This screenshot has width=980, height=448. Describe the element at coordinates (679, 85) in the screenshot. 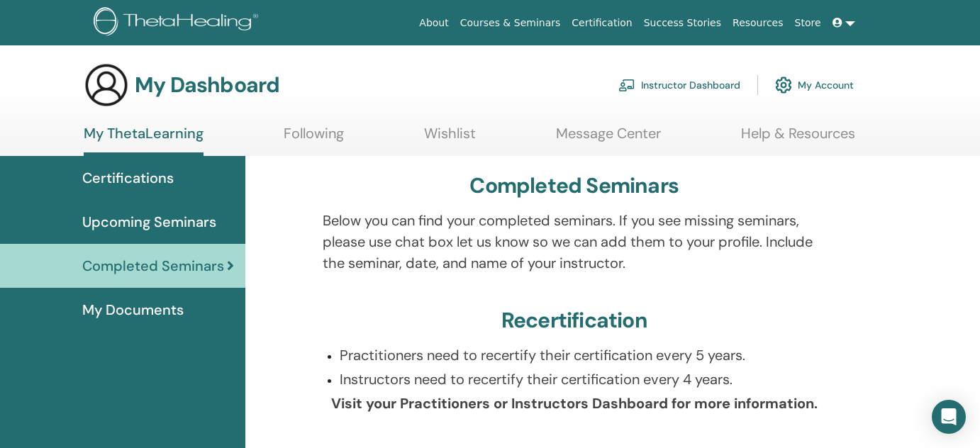

I see `a: Instructor Dashboard` at that location.